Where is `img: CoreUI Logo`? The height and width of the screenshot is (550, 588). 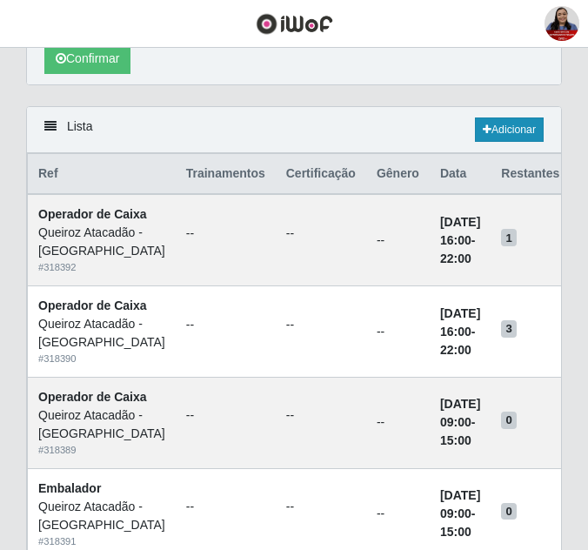 img: CoreUI Logo is located at coordinates (294, 23).